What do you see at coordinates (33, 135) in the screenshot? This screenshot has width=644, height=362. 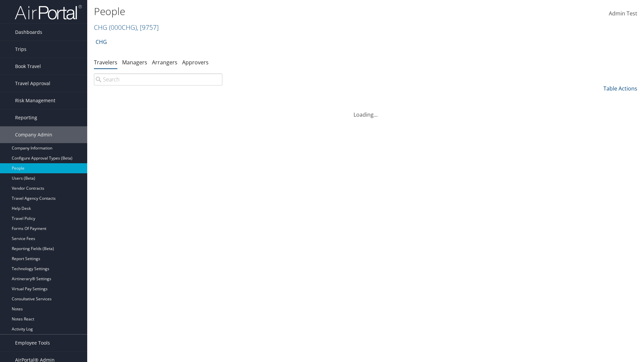 I see `span: Company Admin` at bounding box center [33, 135].